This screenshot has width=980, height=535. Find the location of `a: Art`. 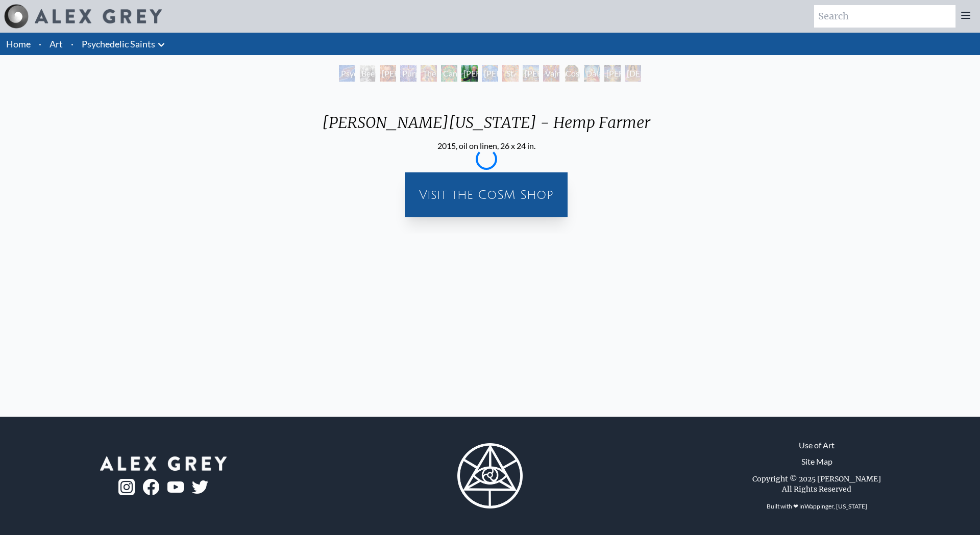

a: Art is located at coordinates (56, 44).